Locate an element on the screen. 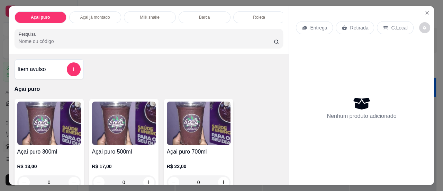 The height and width of the screenshot is (191, 443). h4: Açai puro 300ml is located at coordinates (49, 151).